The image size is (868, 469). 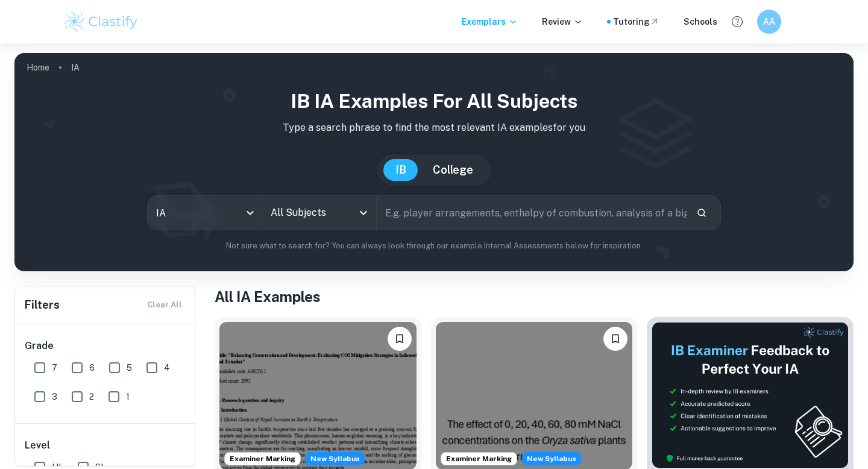 I want to click on h6: Grade, so click(x=105, y=346).